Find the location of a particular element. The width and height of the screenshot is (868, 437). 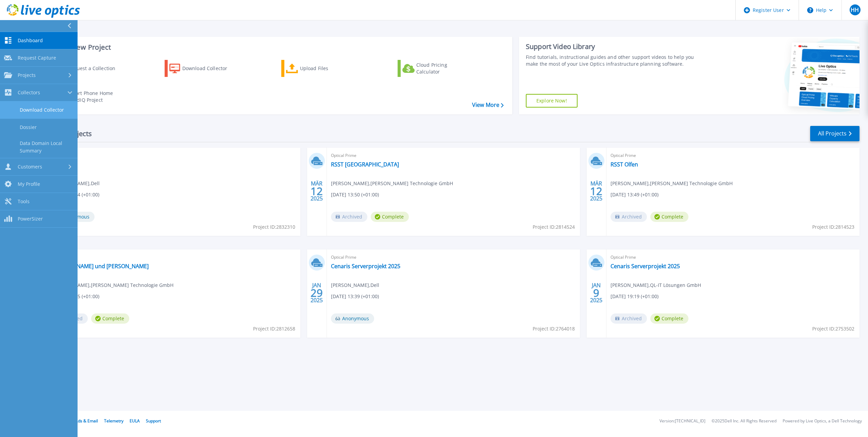

li: Powered by Live Optics, a Dell Technology is located at coordinates (822, 420).